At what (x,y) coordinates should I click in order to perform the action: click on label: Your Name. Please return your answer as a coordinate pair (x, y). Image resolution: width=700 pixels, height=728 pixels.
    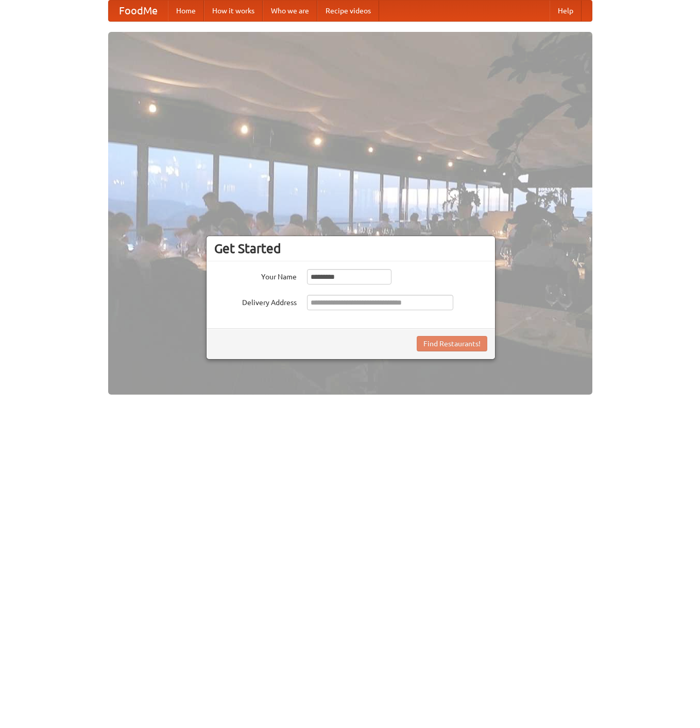
    Looking at the image, I should click on (255, 275).